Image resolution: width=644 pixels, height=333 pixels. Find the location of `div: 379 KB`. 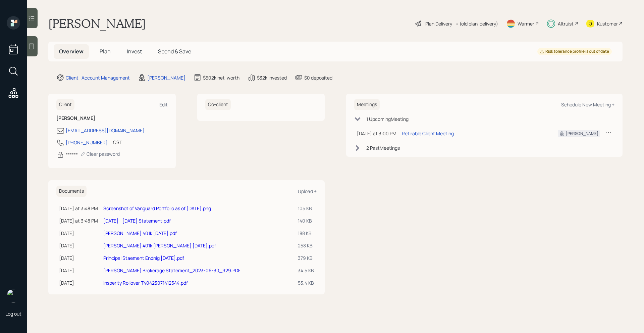

div: 379 KB is located at coordinates (306, 258).